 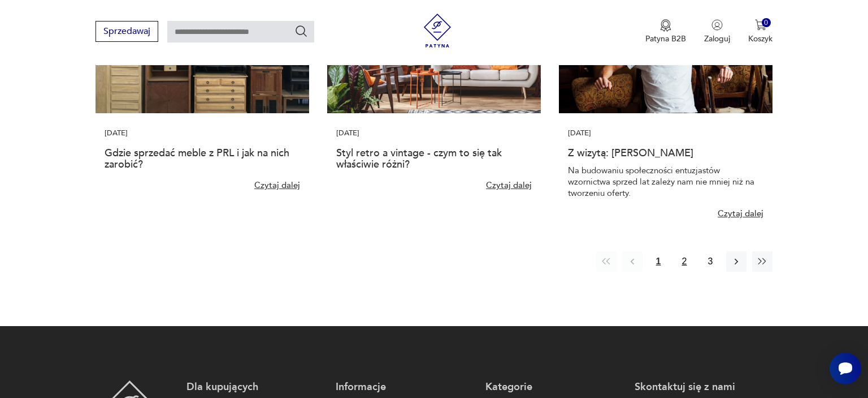 What do you see at coordinates (197, 159) in the screenshot?
I see `a: Gdzie sprzedać meble z PRL i jak na nich zarobić?` at bounding box center [197, 159].